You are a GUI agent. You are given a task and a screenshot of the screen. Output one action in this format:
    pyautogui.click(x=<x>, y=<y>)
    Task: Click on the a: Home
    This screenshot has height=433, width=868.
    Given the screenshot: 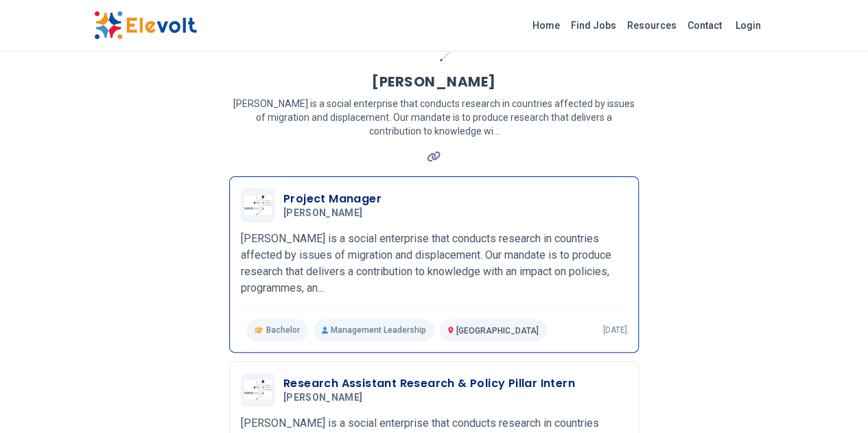 What is the action you would take?
    pyautogui.click(x=546, y=26)
    